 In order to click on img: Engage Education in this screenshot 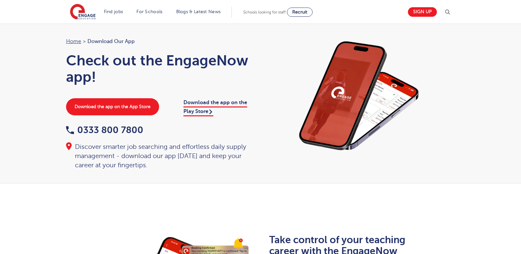, I will do `click(83, 12)`.